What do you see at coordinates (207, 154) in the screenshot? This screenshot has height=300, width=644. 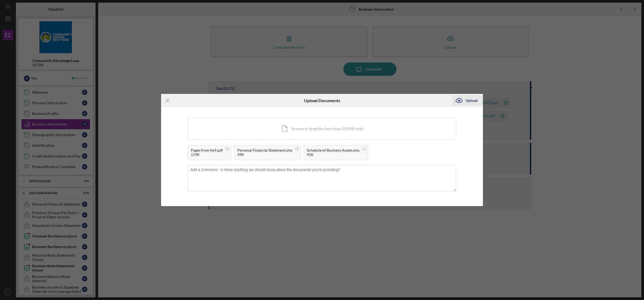 I see `div: 119K` at bounding box center [207, 154].